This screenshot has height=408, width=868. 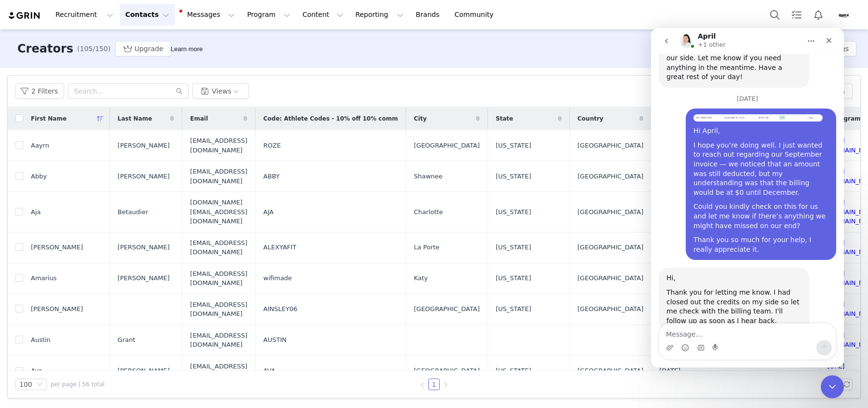 I want to click on button: Home, so click(x=160, y=13).